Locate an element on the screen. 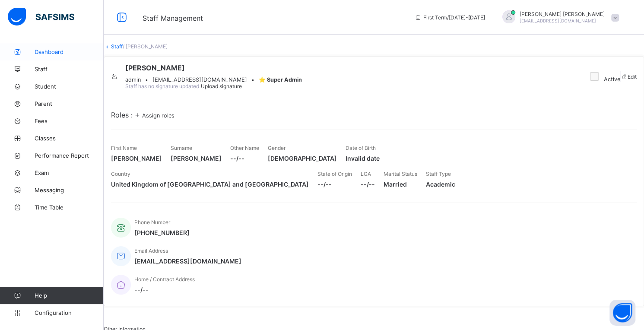 The image size is (644, 330). span: Dashboard is located at coordinates (69, 52).